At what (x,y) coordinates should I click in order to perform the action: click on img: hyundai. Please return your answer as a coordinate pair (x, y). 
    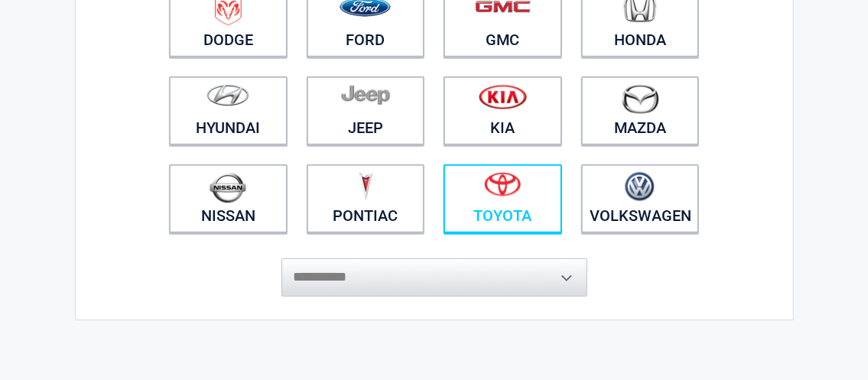
    Looking at the image, I should click on (227, 95).